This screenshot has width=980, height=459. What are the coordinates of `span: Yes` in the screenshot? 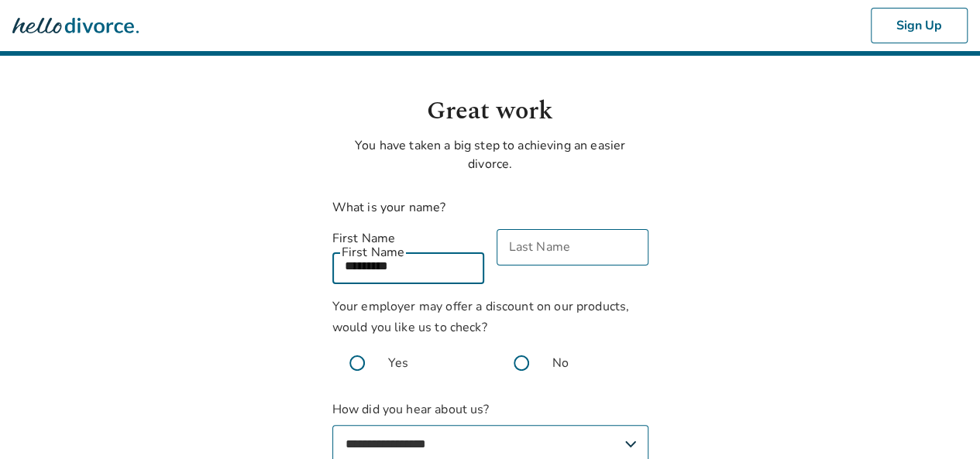 It's located at (398, 363).